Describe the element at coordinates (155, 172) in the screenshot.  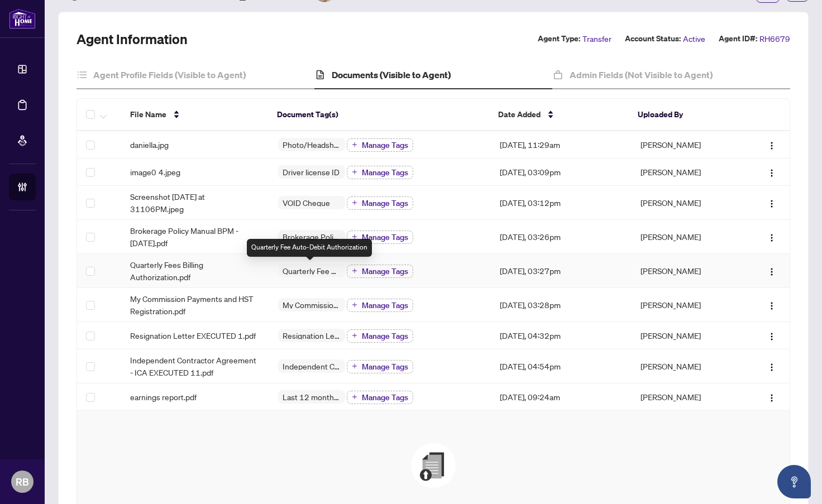
I see `span: image0 4.jpeg` at that location.